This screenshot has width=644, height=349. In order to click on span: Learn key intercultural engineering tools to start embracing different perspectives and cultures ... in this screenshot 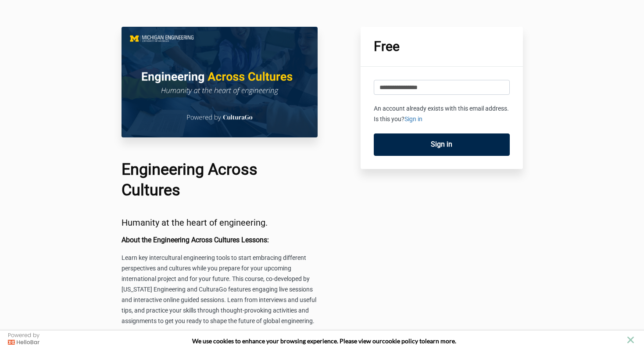, I will do `click(219, 289)`.